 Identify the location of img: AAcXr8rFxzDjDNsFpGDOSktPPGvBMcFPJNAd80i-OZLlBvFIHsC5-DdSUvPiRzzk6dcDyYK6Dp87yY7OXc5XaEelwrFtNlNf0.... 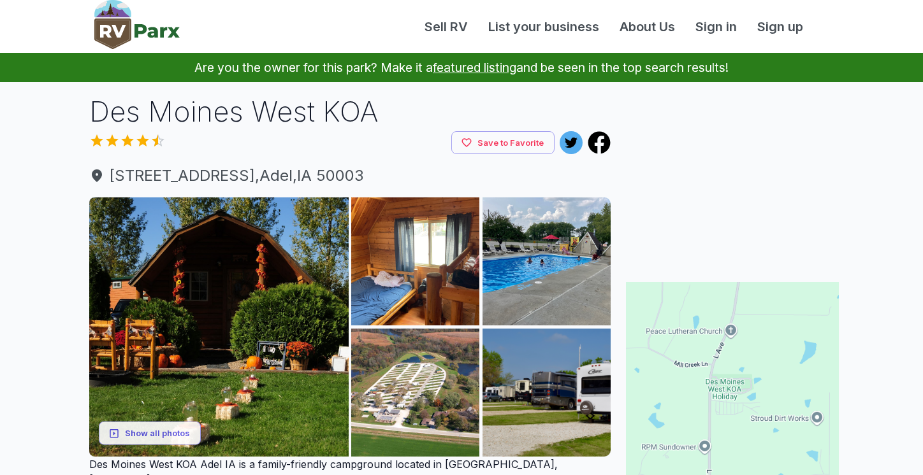
(415, 393).